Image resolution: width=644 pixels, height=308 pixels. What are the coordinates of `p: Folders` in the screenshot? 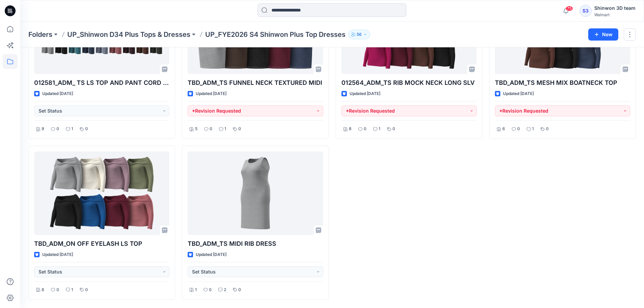 It's located at (40, 34).